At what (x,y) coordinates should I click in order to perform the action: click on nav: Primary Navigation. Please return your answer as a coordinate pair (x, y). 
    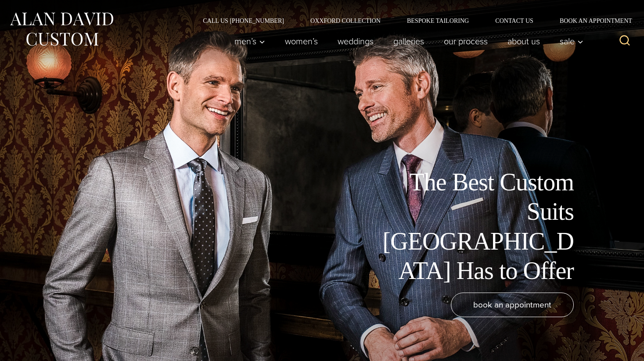
    Looking at the image, I should click on (406, 41).